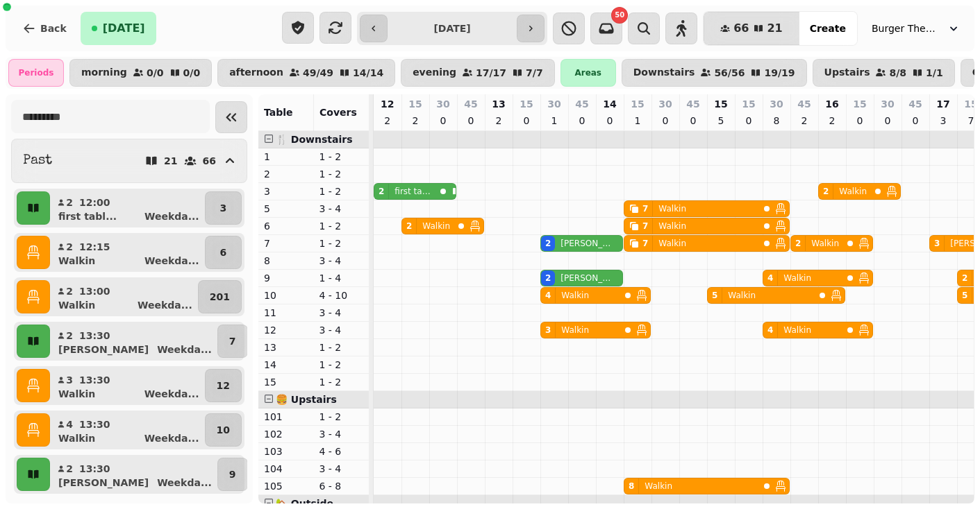  Describe the element at coordinates (306, 73) in the screenshot. I see `button: afternoon49/4914/14` at that location.